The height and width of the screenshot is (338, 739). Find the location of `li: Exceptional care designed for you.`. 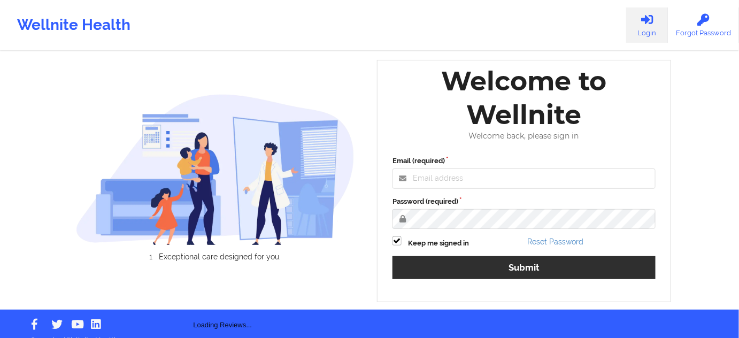

li: Exceptional care designed for you. is located at coordinates (220, 257).